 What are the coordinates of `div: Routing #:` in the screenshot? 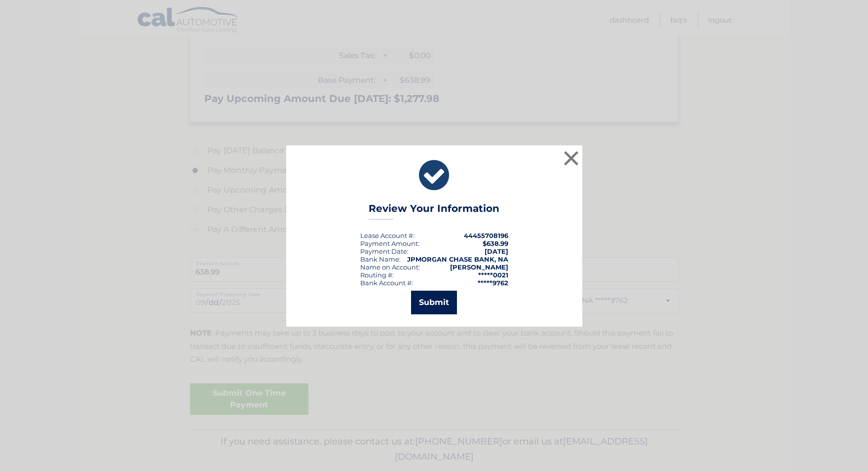 It's located at (377, 275).